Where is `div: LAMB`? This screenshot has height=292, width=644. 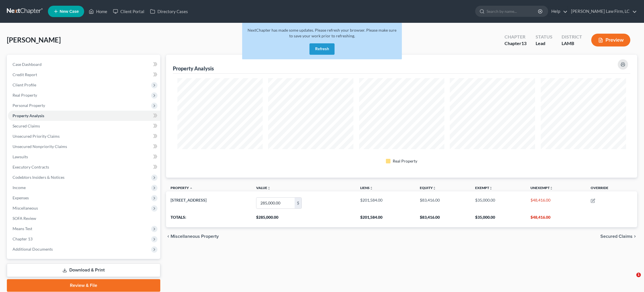 div: LAMB is located at coordinates (572, 43).